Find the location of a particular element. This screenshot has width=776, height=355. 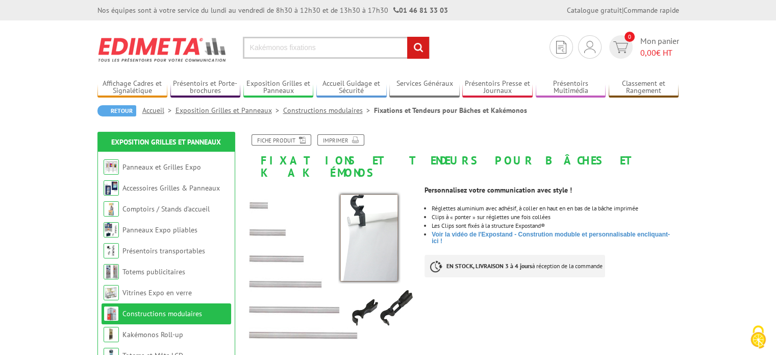

a: Présentoirs et Porte-brochures is located at coordinates (206, 87).